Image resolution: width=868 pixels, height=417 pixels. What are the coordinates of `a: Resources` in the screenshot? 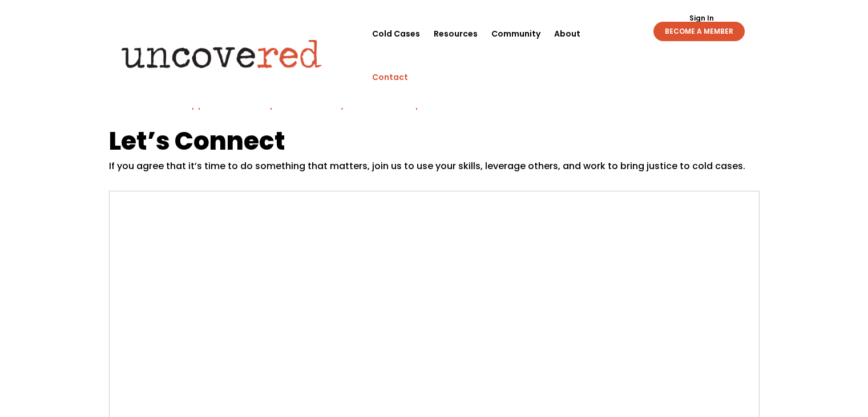 It's located at (455, 33).